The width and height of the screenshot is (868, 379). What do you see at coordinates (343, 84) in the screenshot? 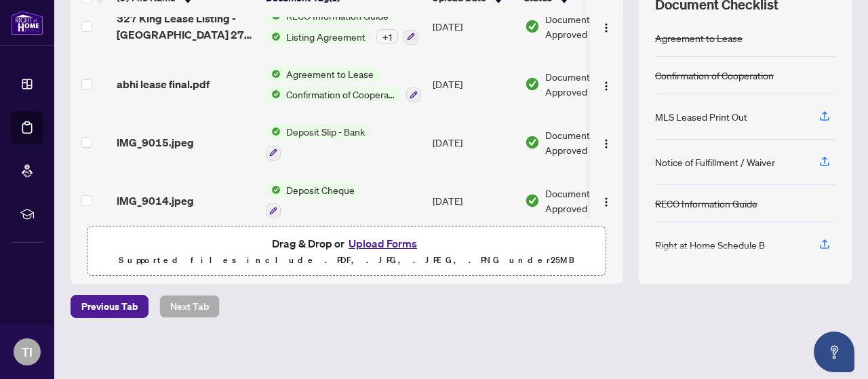
I see `button: Status IconAgreement to LeaseStatus IconConfirmation of Cooperation` at bounding box center [343, 84].